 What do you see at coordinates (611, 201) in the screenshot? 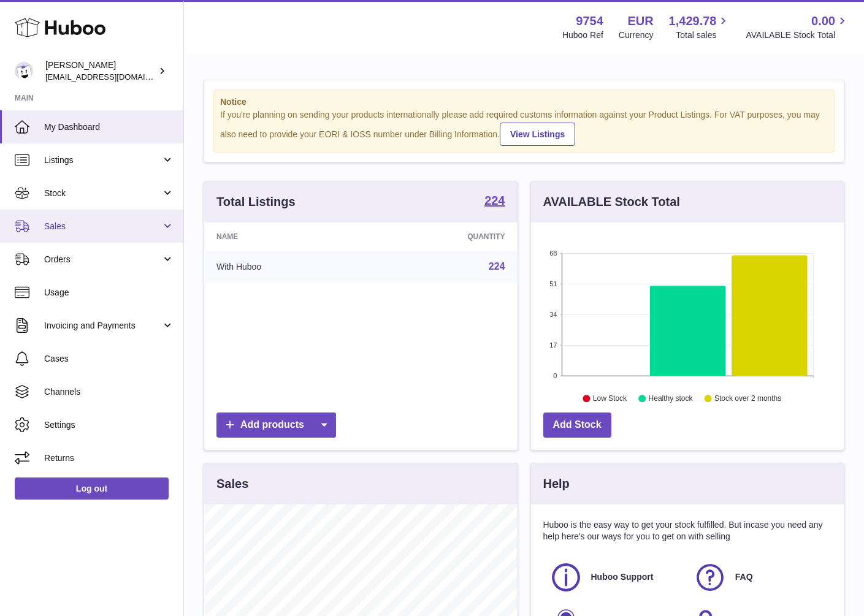
I see `h3: AVAILABLE Stock Total` at bounding box center [611, 201].